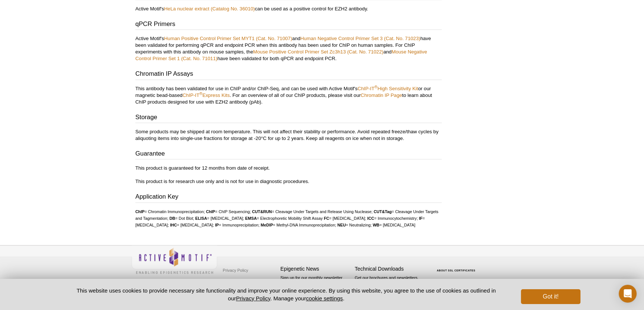  Describe the element at coordinates (318, 52) in the screenshot. I see `a: Mouse Positive Control Primer Set Zc3h13 (Cat. No. 71022)` at that location.